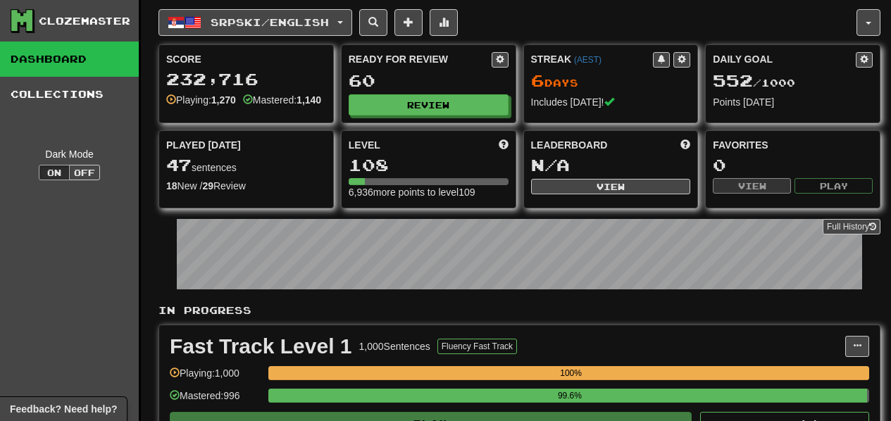 Image resolution: width=891 pixels, height=421 pixels. What do you see at coordinates (246, 79) in the screenshot?
I see `div: 232,716` at bounding box center [246, 79].